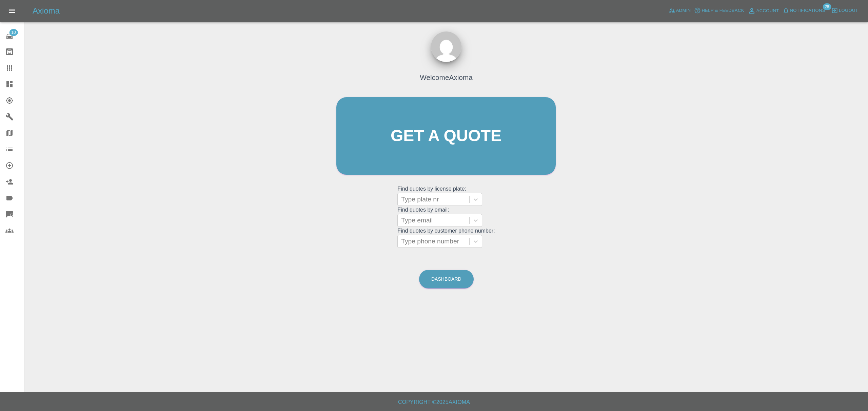  I want to click on h4: Welcome Axioma, so click(446, 77).